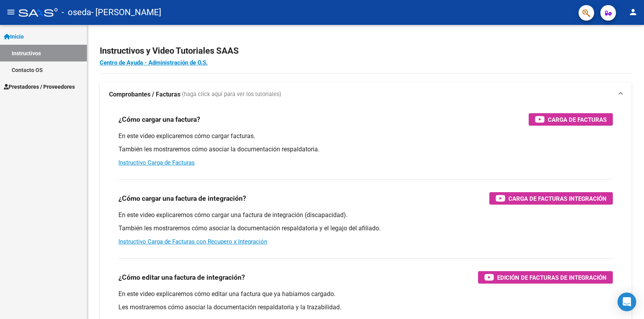 The height and width of the screenshot is (319, 644). Describe the element at coordinates (182, 199) in the screenshot. I see `h3: ¿Cómo cargar una factura de integración?` at that location.